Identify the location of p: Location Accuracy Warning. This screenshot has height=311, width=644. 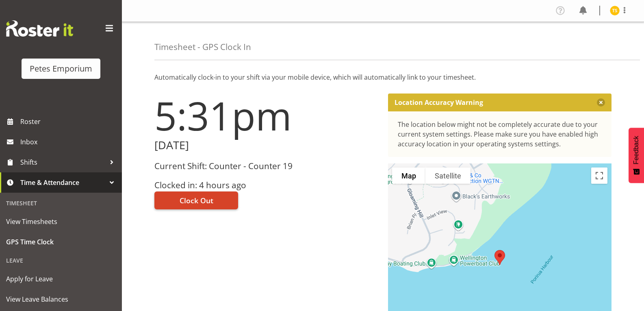
(439, 103).